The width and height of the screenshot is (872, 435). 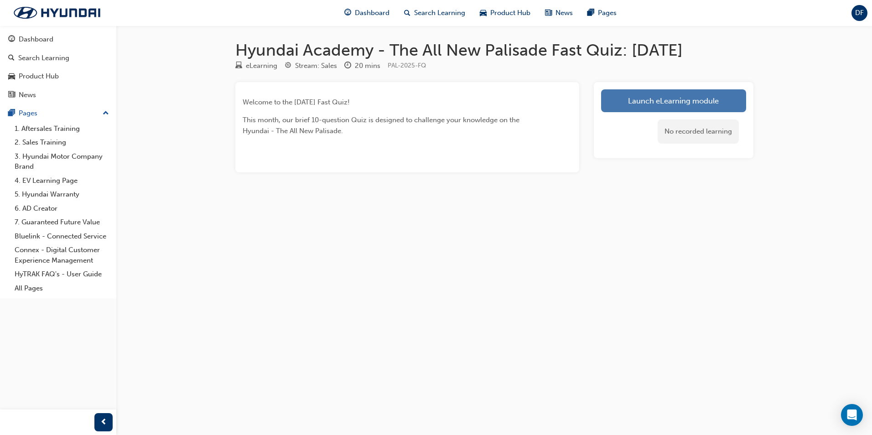 I want to click on div: Dashboard, so click(x=36, y=39).